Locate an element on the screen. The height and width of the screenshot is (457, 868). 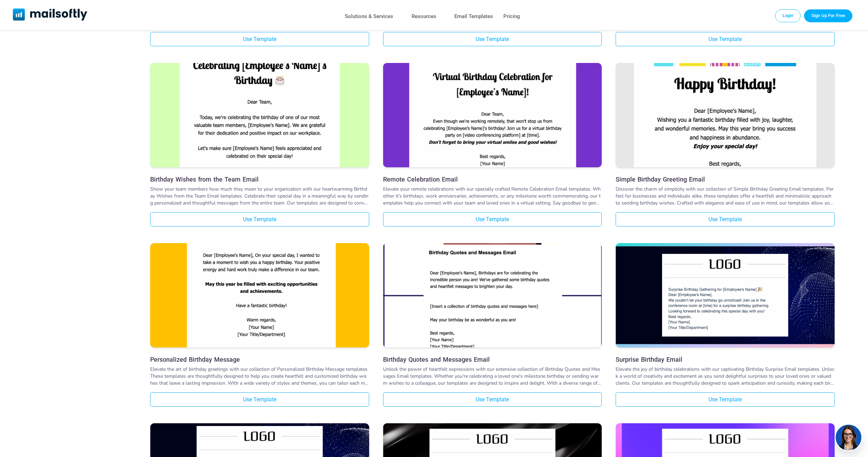
a: Email Templates is located at coordinates (474, 17).